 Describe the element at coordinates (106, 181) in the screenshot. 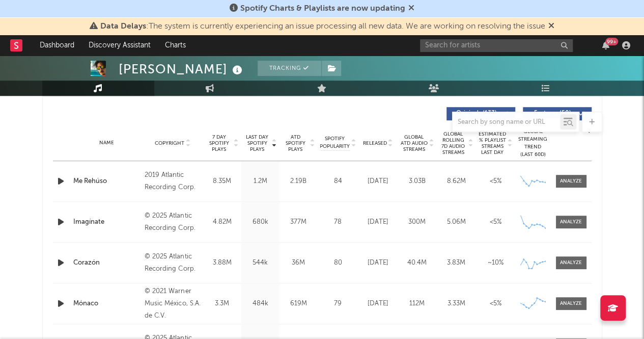

I see `a: Me Rehúso` at that location.